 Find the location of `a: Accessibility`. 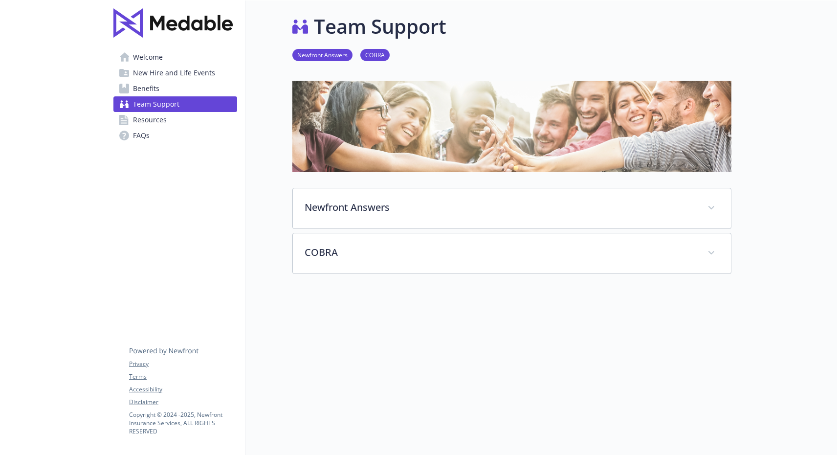

a: Accessibility is located at coordinates (183, 389).